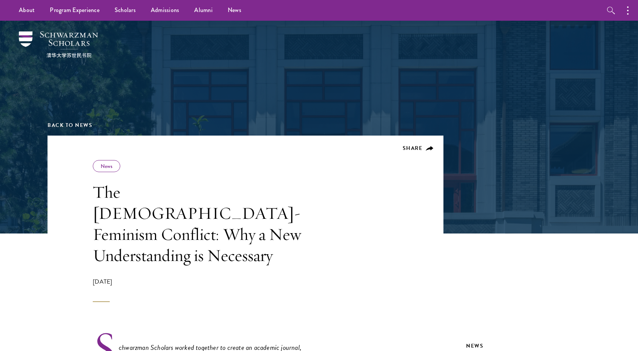 The width and height of the screenshot is (638, 351). I want to click on a: News, so click(106, 166).